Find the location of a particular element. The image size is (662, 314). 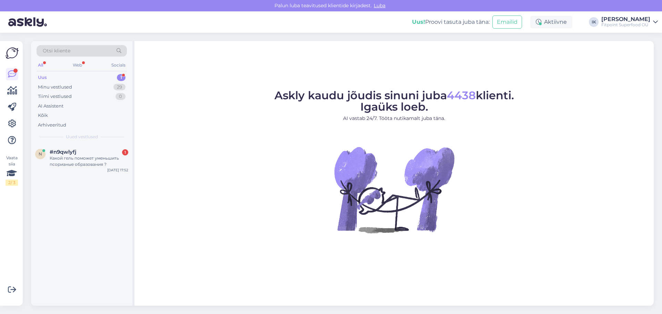

div: Uus is located at coordinates (42, 78).